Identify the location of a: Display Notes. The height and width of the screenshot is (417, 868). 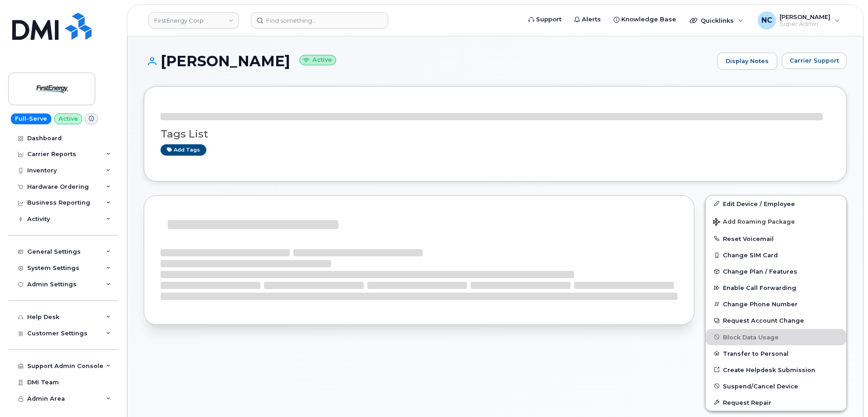
(747, 61).